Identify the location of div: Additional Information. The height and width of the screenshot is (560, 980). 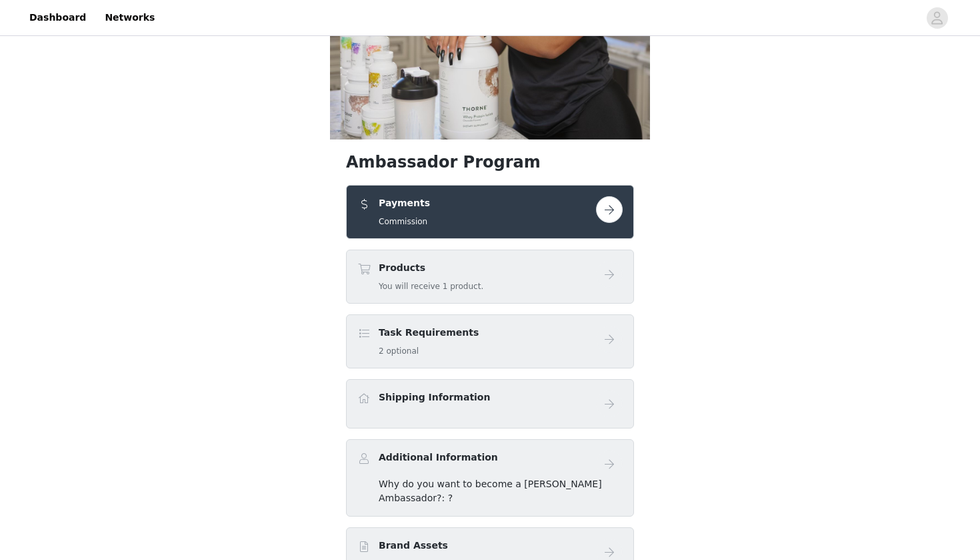
(490, 478).